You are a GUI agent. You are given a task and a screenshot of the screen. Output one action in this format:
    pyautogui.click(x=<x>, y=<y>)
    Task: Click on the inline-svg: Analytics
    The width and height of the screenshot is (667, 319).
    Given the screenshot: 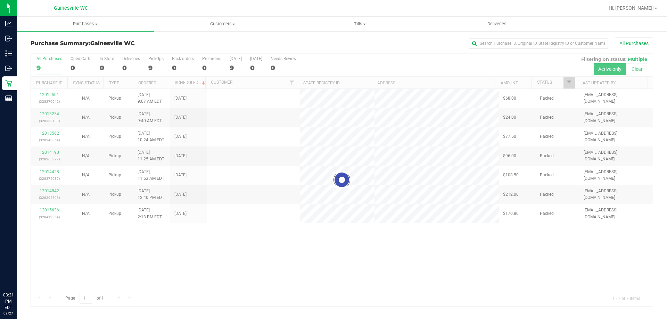 What is the action you would take?
    pyautogui.click(x=9, y=24)
    